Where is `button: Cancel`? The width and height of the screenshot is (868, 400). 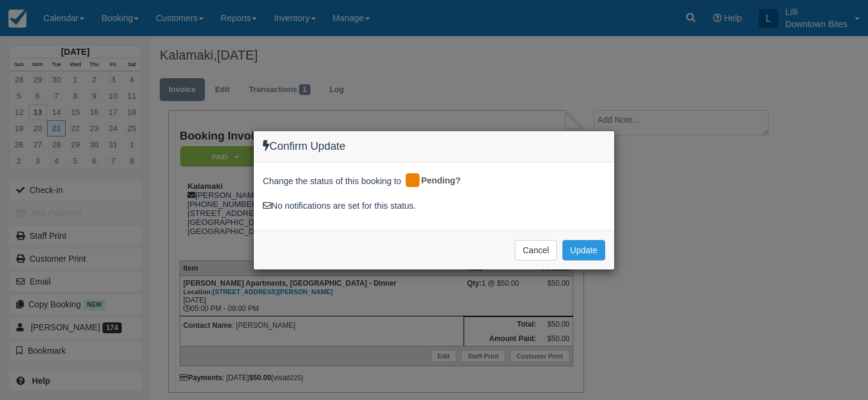 button: Cancel is located at coordinates (536, 251).